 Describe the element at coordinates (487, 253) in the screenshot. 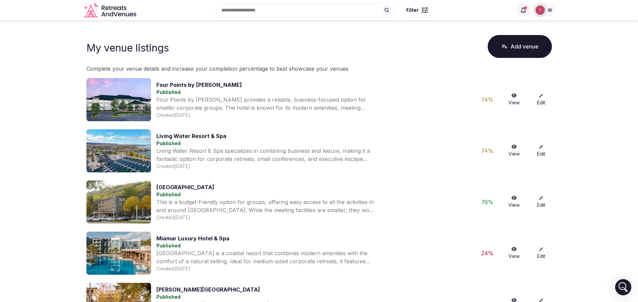

I see `div: 24 %` at that location.